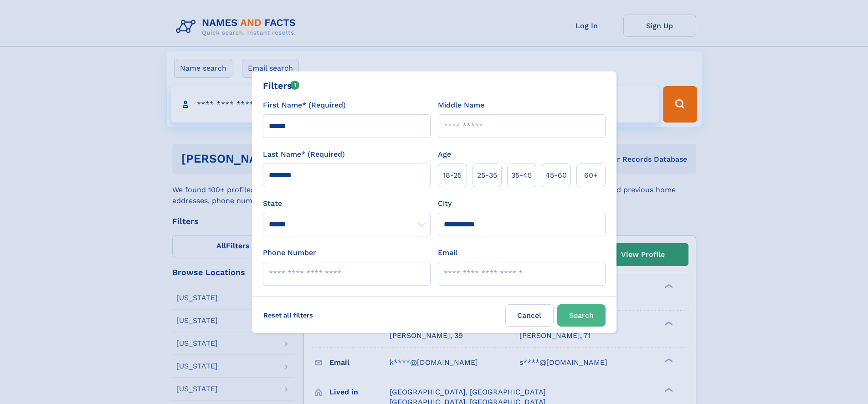  I want to click on span: 18‑25, so click(452, 175).